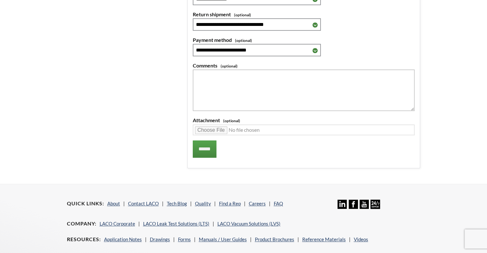 This screenshot has height=253, width=487. What do you see at coordinates (203, 204) in the screenshot?
I see `a: Quality` at bounding box center [203, 204].